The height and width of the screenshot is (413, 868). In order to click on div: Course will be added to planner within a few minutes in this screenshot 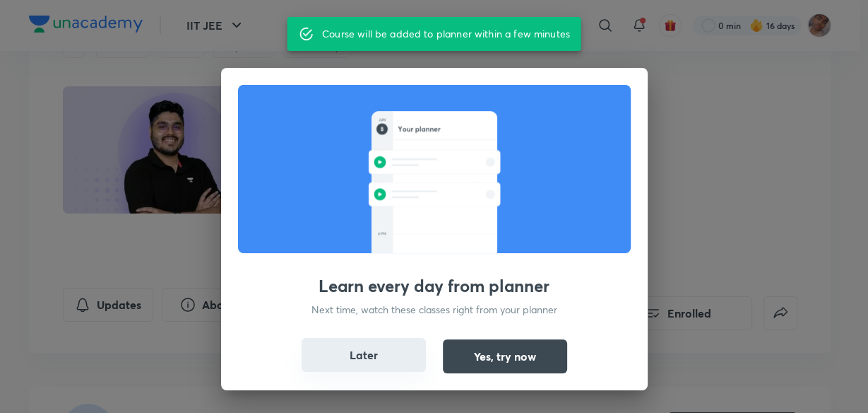, I will do `click(445, 34)`.